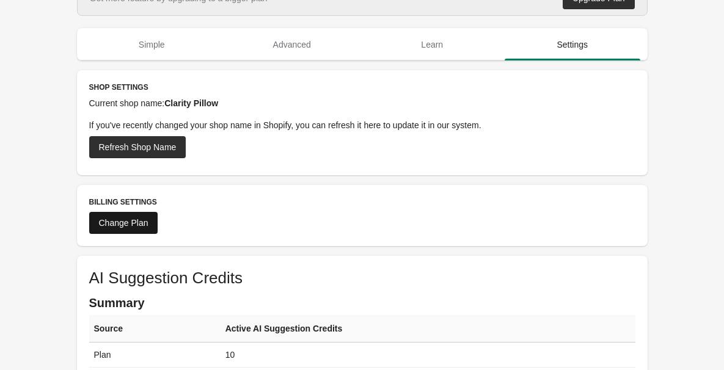 The image size is (724, 370). Describe the element at coordinates (572, 45) in the screenshot. I see `span: Settings` at that location.